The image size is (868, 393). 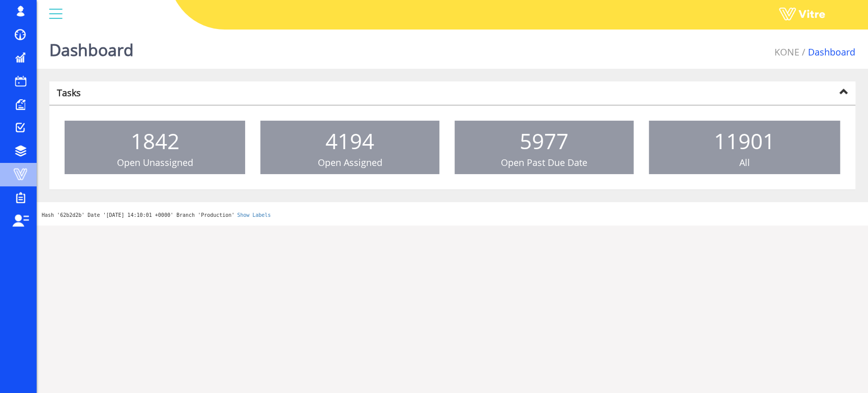 I want to click on li: Dashboard, so click(x=827, y=52).